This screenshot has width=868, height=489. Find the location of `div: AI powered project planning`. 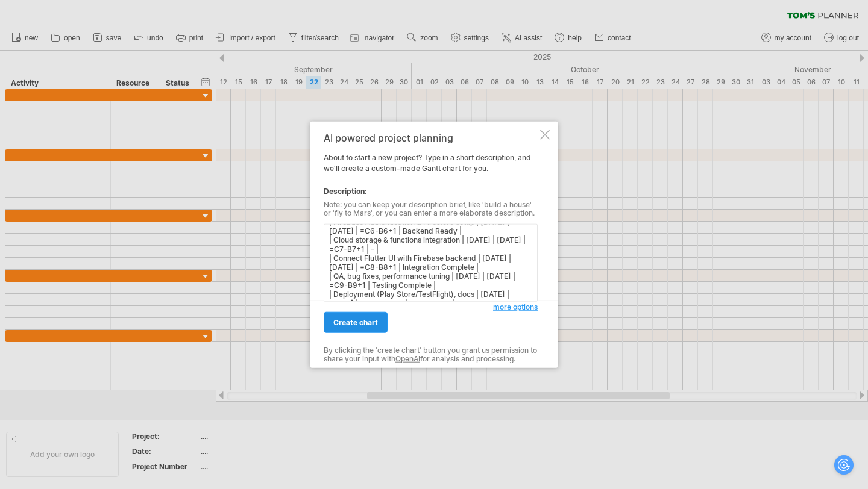

div: AI powered project planning is located at coordinates (431, 138).